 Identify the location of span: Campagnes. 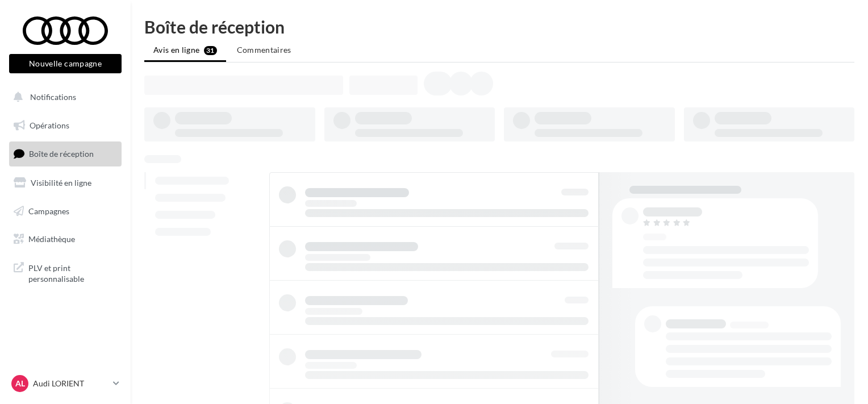
(49, 210).